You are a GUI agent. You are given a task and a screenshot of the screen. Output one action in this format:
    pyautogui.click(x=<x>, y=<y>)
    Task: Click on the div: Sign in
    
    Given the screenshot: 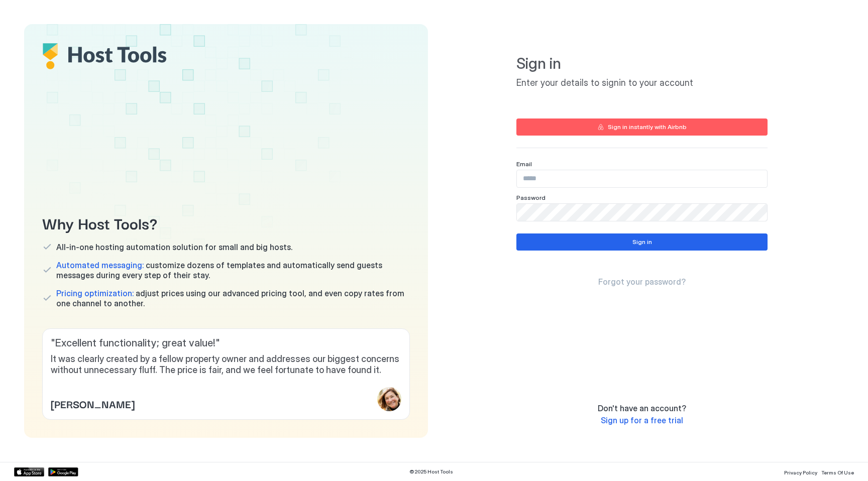 What is the action you would take?
    pyautogui.click(x=642, y=242)
    